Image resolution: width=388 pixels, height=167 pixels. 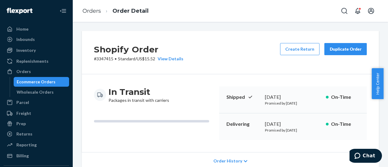 What do you see at coordinates (19, 7) in the screenshot?
I see `span: Chat` at bounding box center [19, 7].